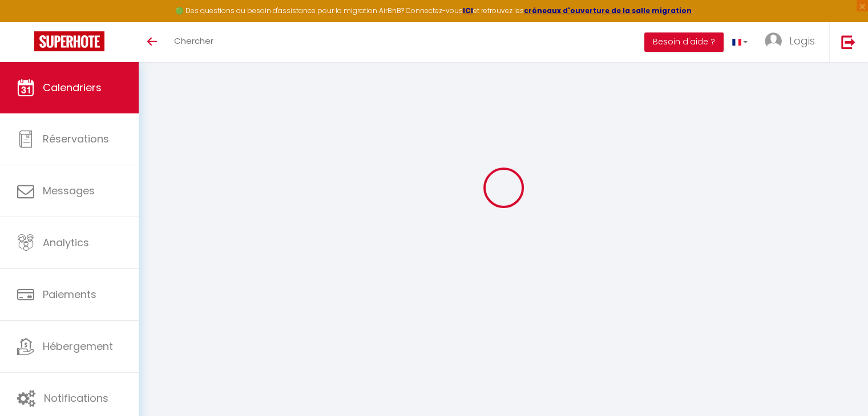 The image size is (868, 416). What do you see at coordinates (194, 41) in the screenshot?
I see `span: Chercher` at bounding box center [194, 41].